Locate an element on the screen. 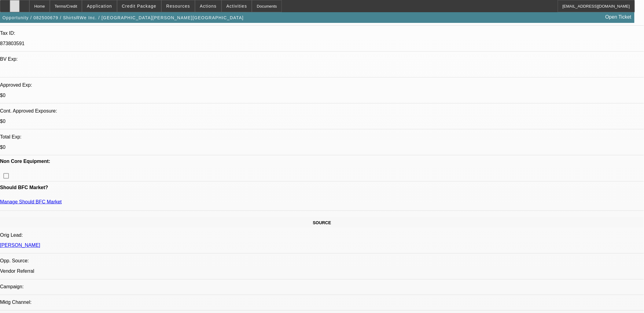 The image size is (644, 313). span: SOURCE is located at coordinates (322, 223).